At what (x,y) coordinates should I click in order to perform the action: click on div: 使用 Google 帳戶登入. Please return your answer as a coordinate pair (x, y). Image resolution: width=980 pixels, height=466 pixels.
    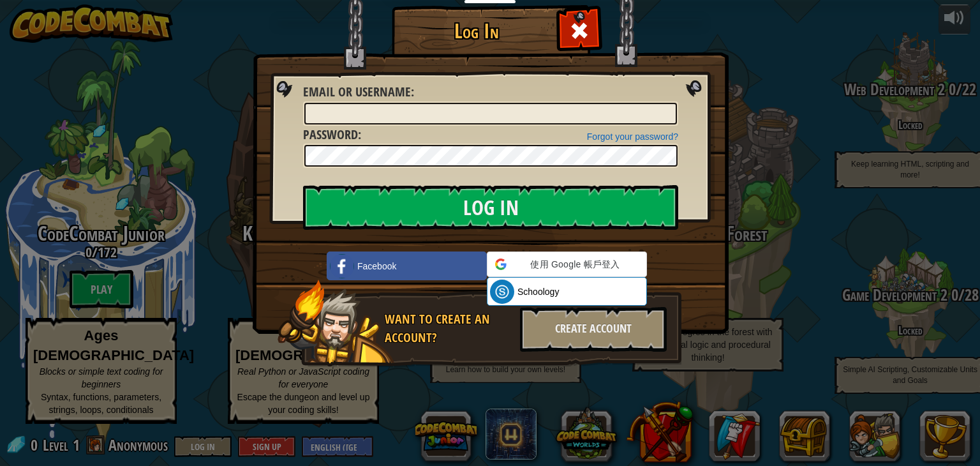
    Looking at the image, I should click on (567, 264).